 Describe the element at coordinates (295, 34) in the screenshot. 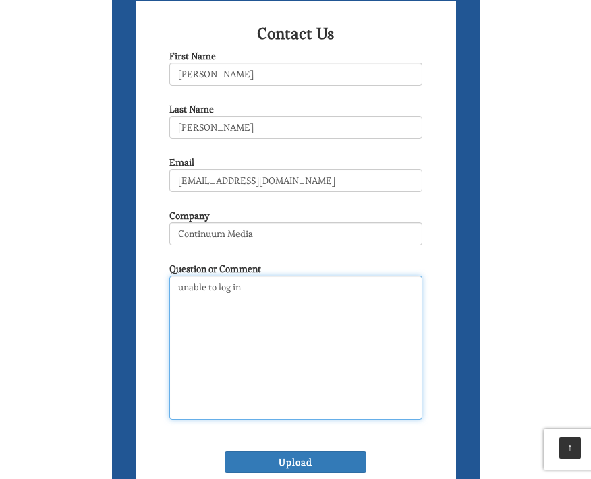

I see `h2: Contact Us` at that location.